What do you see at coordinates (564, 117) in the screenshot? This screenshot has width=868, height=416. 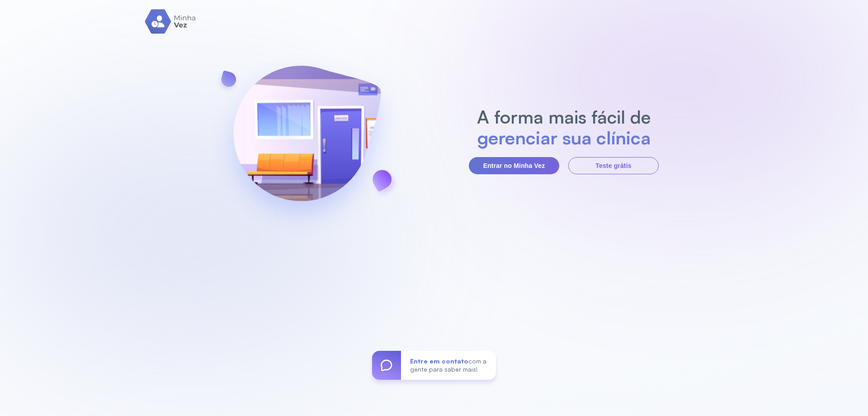 I see `h2: A forma mais fácil de` at bounding box center [564, 117].